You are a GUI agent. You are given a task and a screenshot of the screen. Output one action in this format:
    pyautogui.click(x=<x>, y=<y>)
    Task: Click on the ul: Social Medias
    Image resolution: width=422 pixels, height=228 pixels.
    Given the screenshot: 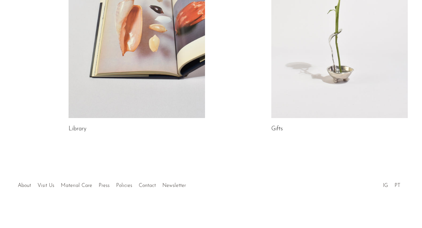 What is the action you would take?
    pyautogui.click(x=391, y=184)
    